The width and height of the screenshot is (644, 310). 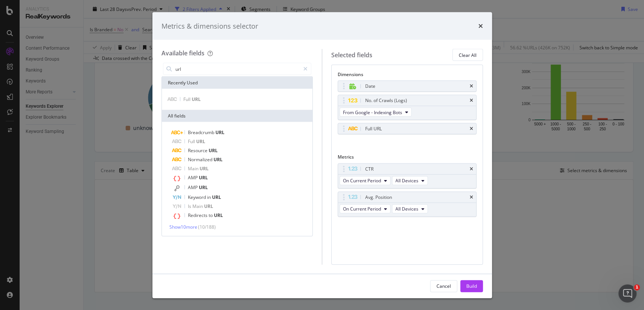 What do you see at coordinates (209, 197) in the screenshot?
I see `span: in` at bounding box center [209, 197].